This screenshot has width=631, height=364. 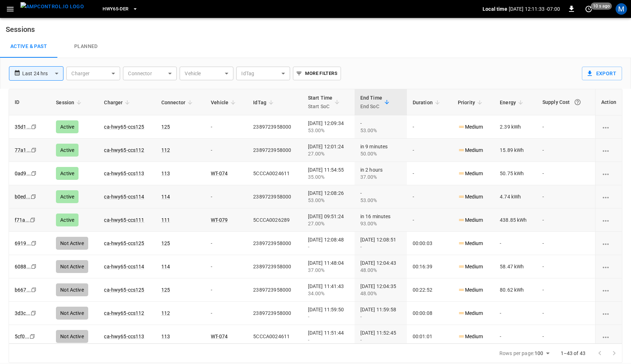 I want to click on p: Rows per page:, so click(x=517, y=353).